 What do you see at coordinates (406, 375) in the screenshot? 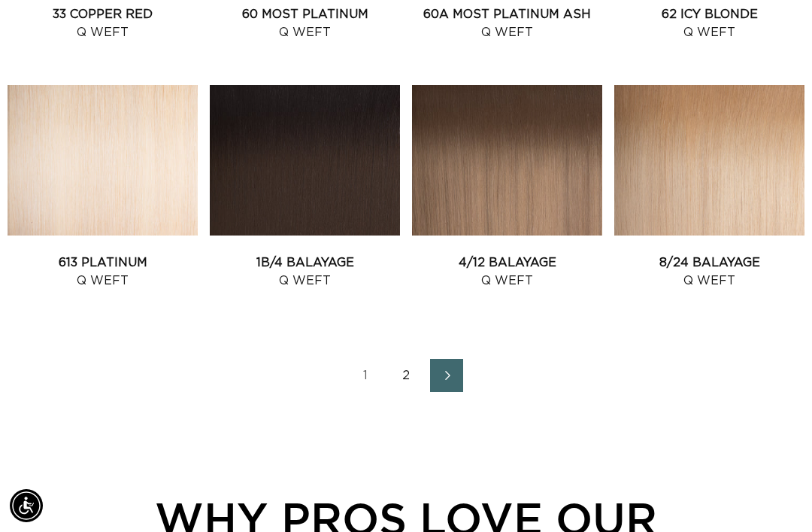
I see `a: Page 2` at bounding box center [406, 375].